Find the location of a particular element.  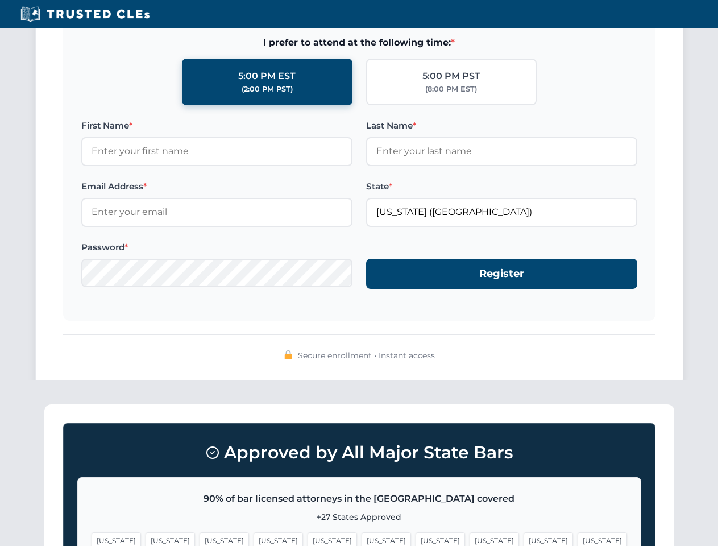

input: Enter your email is located at coordinates (217, 212).